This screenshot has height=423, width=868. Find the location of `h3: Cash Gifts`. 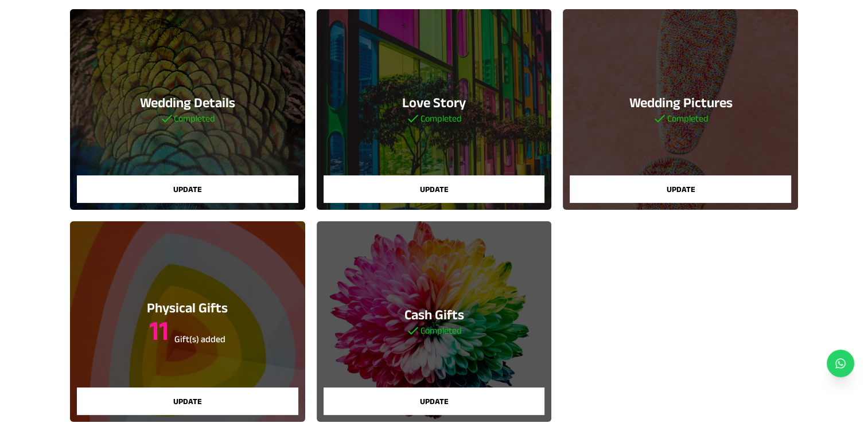

h3: Cash Gifts is located at coordinates (434, 315).